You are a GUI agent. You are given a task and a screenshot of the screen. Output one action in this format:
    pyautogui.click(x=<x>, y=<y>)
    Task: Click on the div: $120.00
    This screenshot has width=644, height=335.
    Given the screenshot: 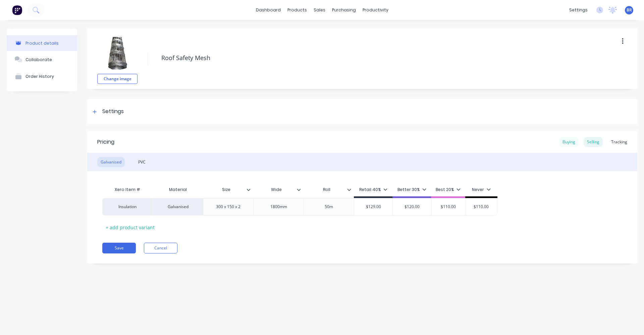 What is the action you would take?
    pyautogui.click(x=412, y=207)
    